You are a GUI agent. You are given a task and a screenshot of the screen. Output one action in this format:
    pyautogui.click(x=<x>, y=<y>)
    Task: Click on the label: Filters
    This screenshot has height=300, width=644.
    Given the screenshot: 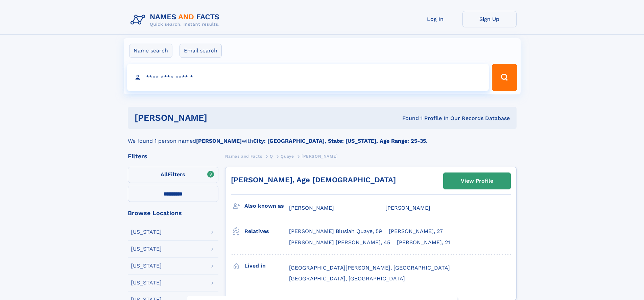 What is the action you would take?
    pyautogui.click(x=173, y=175)
    